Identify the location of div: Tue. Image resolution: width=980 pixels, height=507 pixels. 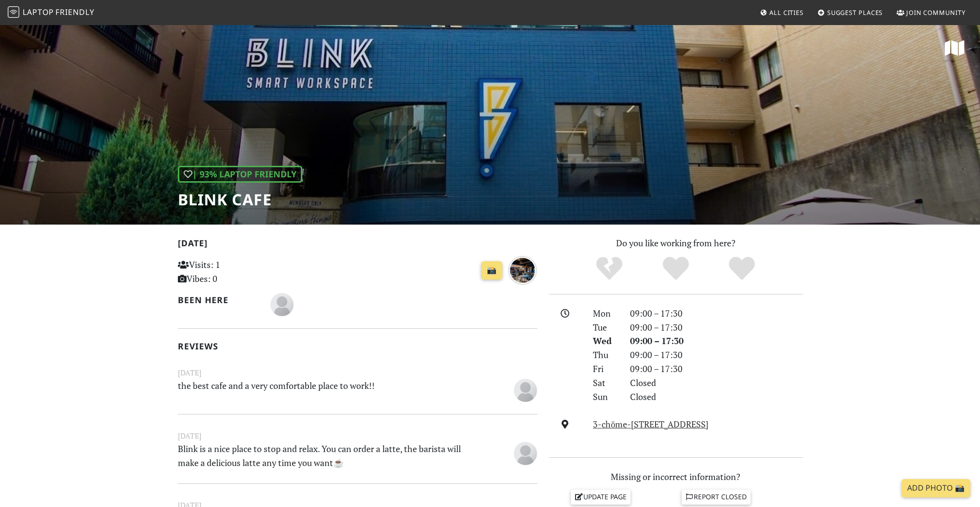
(605, 327).